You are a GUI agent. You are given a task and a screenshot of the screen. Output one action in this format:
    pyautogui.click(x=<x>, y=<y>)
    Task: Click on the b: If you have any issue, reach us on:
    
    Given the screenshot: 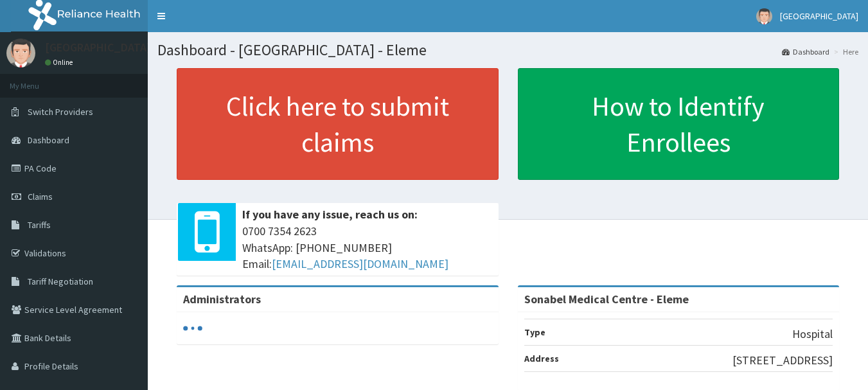 What is the action you would take?
    pyautogui.click(x=330, y=214)
    